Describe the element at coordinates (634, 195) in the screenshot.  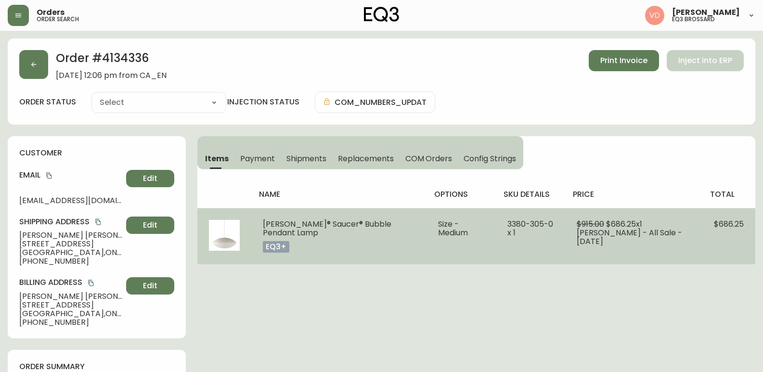
I see `h4: price` at that location.